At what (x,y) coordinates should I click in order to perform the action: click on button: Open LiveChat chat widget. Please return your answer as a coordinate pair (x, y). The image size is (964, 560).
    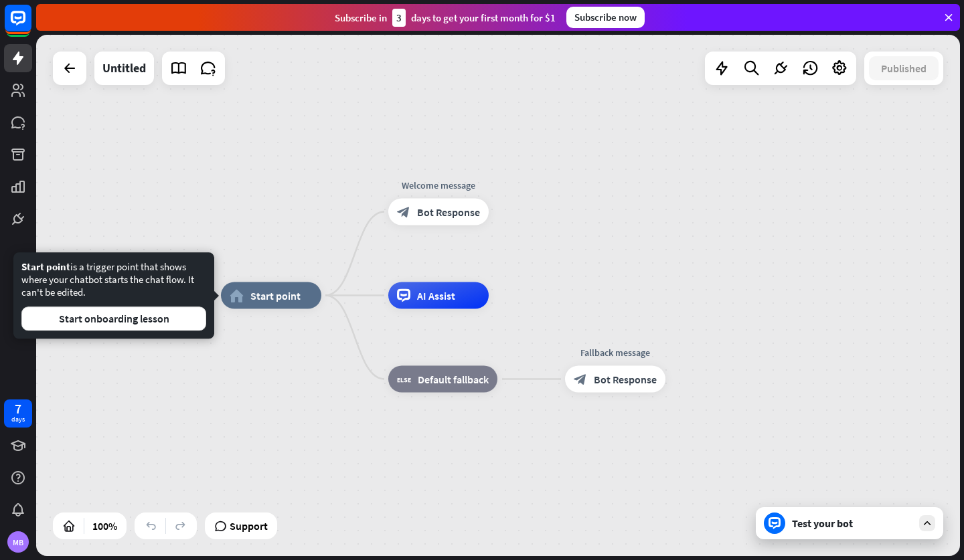
    Looking at the image, I should click on (31, 25).